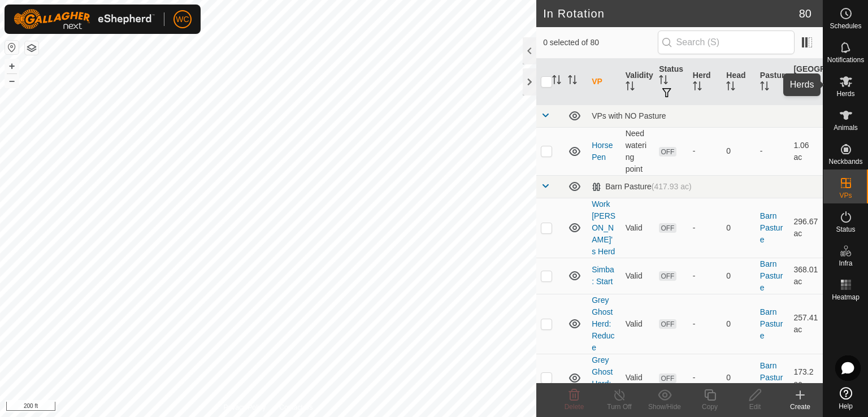 The image size is (868, 417). What do you see at coordinates (602, 151) in the screenshot?
I see `a: Horse Pen` at bounding box center [602, 151].